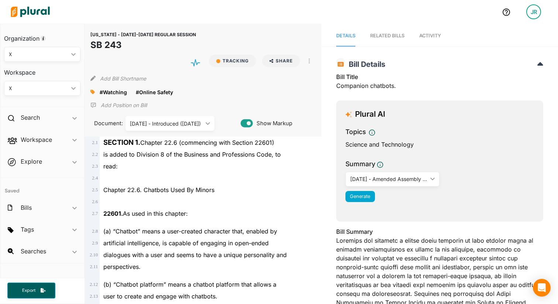  What do you see at coordinates (95, 166) in the screenshot?
I see `span: 2 . 3` at bounding box center [95, 166].